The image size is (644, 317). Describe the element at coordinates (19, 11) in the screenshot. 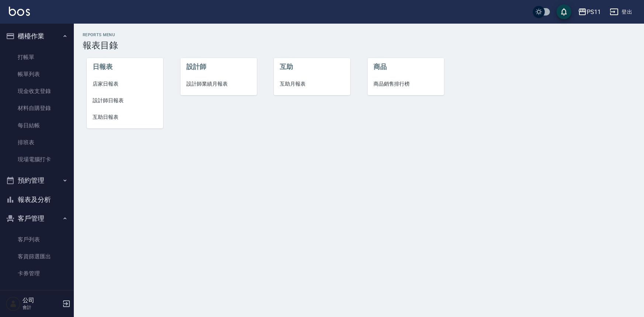

I see `img: Logo` at that location.